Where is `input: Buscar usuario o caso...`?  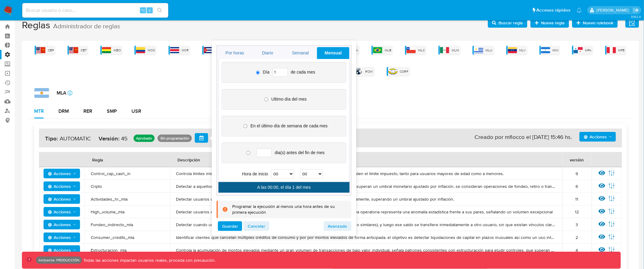 input: Buscar usuario o caso... is located at coordinates (95, 10).